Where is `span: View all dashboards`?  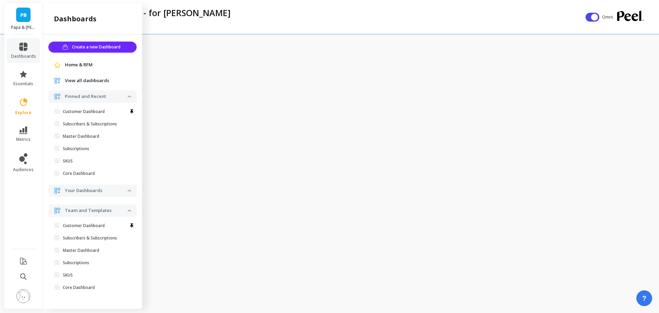
span: View all dashboards is located at coordinates (87, 81).